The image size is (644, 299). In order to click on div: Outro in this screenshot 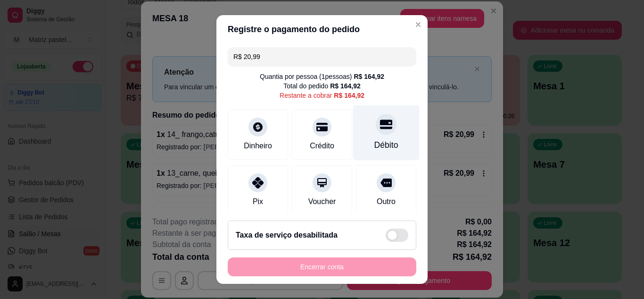, I will do `click(386, 202)`.